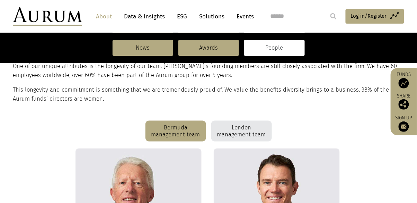 The width and height of the screenshot is (417, 203). What do you see at coordinates (404, 101) in the screenshot?
I see `div: Share` at bounding box center [404, 101].